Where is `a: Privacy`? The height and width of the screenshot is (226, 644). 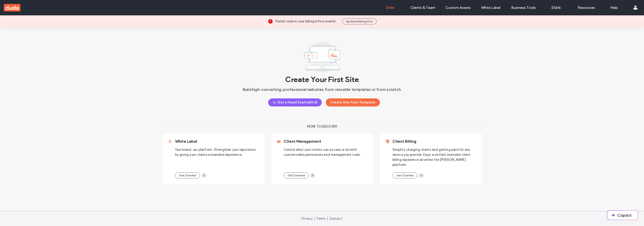
a: Privacy is located at coordinates (307, 219).